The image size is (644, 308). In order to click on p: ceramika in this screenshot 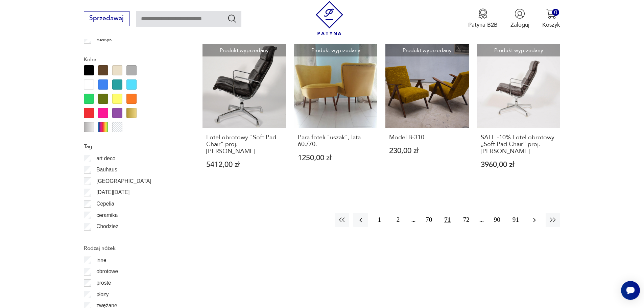, I will do `click(107, 215)`.